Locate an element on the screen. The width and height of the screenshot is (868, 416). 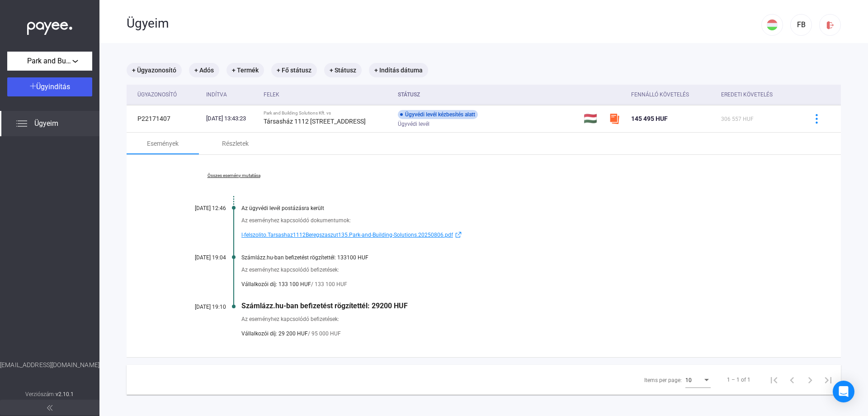
img: arrow-double-left-grey.svg is located at coordinates (50, 408).